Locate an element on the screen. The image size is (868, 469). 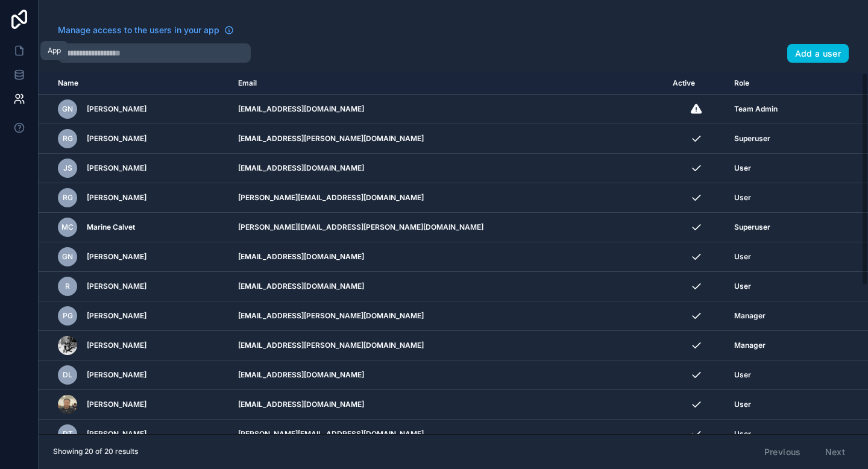
span: Marine Calvet is located at coordinates (111, 227).